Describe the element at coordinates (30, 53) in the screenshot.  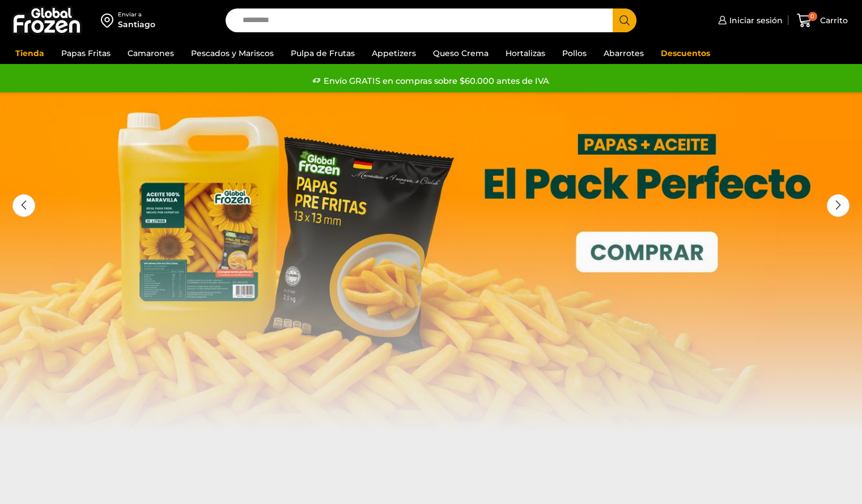
I see `a: Tienda` at that location.